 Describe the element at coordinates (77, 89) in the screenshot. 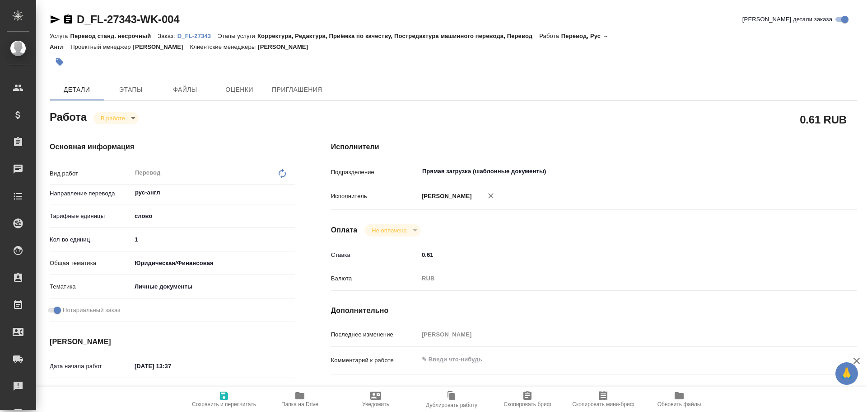

I see `span: Детали` at that location.